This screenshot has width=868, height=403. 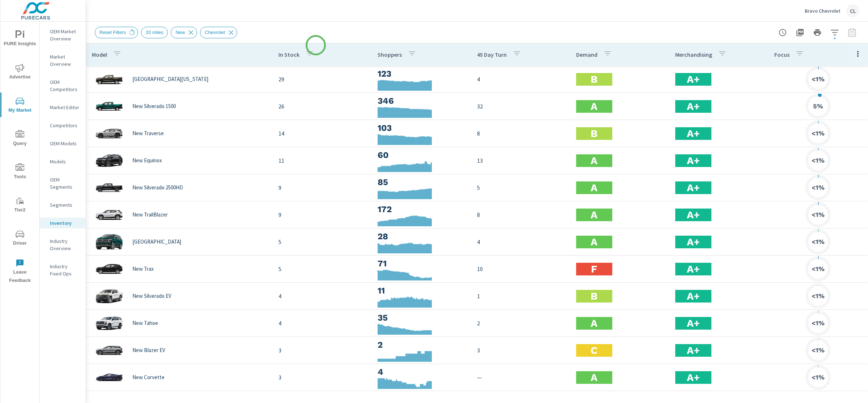 I want to click on p: Focus, so click(x=782, y=55).